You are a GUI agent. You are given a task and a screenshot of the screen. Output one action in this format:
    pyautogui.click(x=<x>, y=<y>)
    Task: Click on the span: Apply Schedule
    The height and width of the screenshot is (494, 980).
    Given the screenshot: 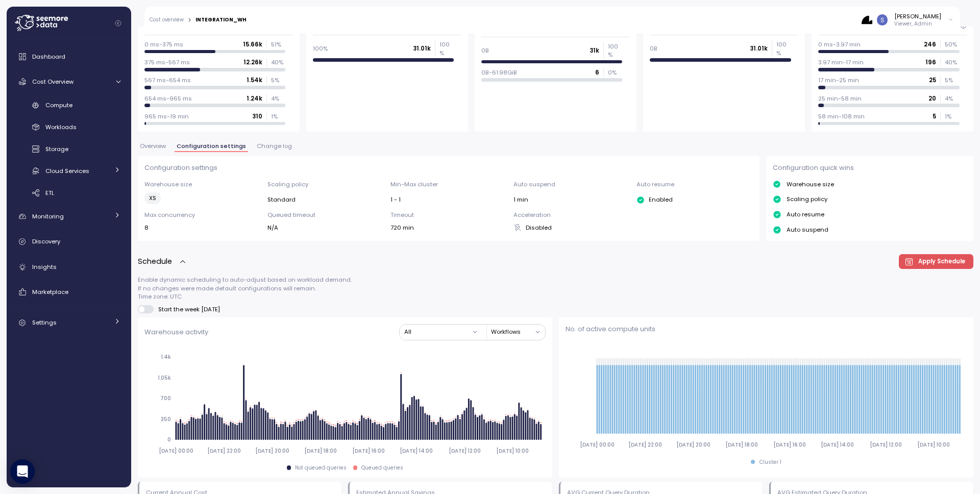 What is the action you would take?
    pyautogui.click(x=942, y=262)
    